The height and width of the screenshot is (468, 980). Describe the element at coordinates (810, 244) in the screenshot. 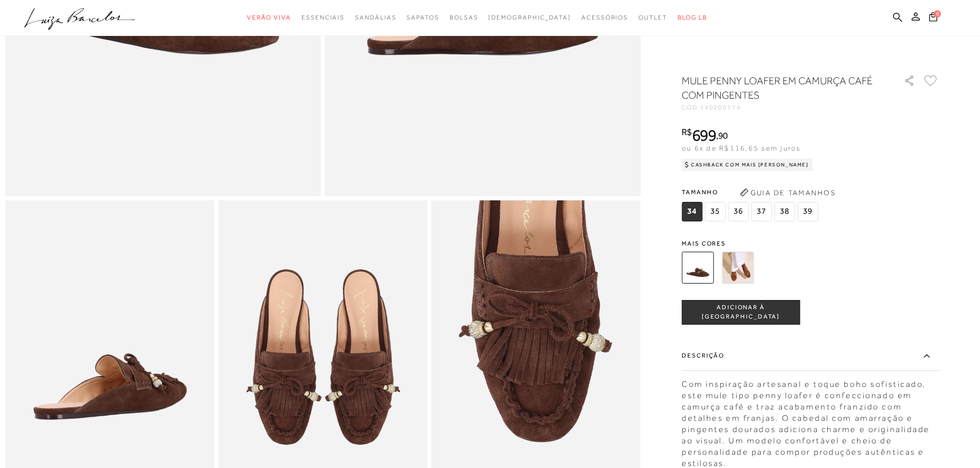

I see `span: Mais cores` at that location.